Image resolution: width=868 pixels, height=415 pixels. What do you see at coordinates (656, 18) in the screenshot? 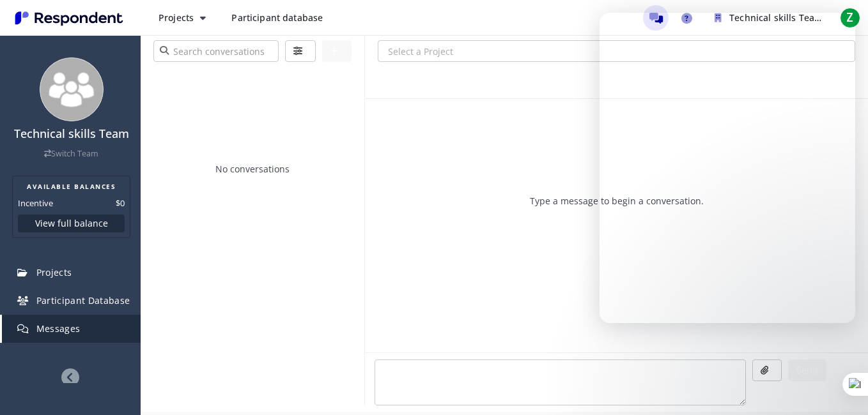
I see `a: Message participants` at bounding box center [656, 18].